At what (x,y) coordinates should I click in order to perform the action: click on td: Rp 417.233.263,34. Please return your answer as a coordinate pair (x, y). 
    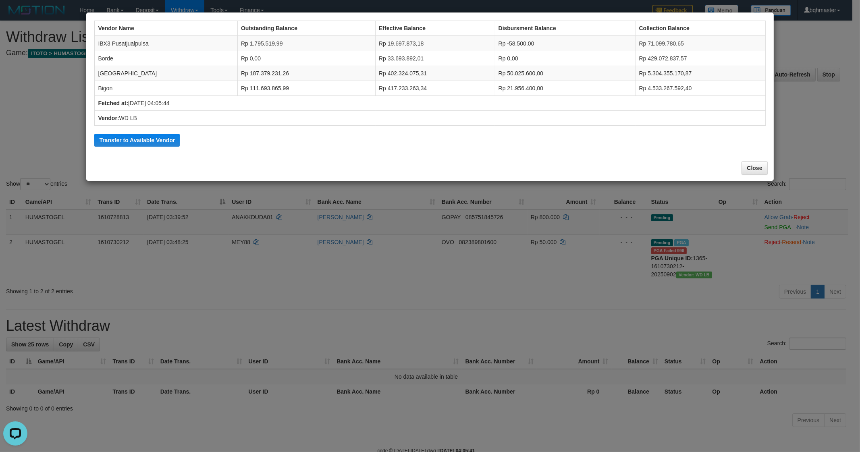
    Looking at the image, I should click on (435, 88).